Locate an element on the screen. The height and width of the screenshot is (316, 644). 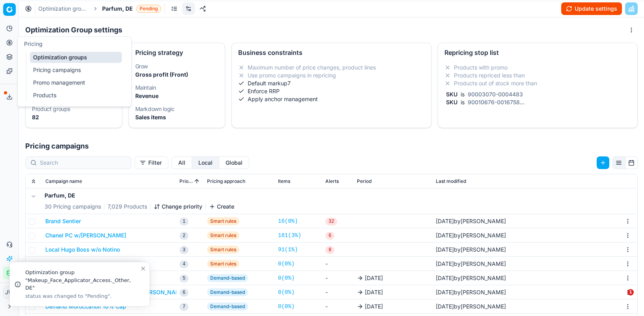
button: global is located at coordinates (234, 163).